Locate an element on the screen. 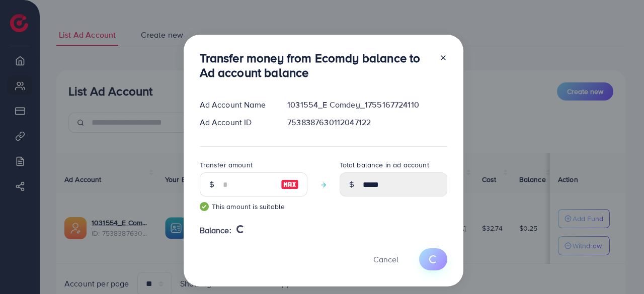 The height and width of the screenshot is (294, 644). label: Total balance in ad account is located at coordinates (384, 165).